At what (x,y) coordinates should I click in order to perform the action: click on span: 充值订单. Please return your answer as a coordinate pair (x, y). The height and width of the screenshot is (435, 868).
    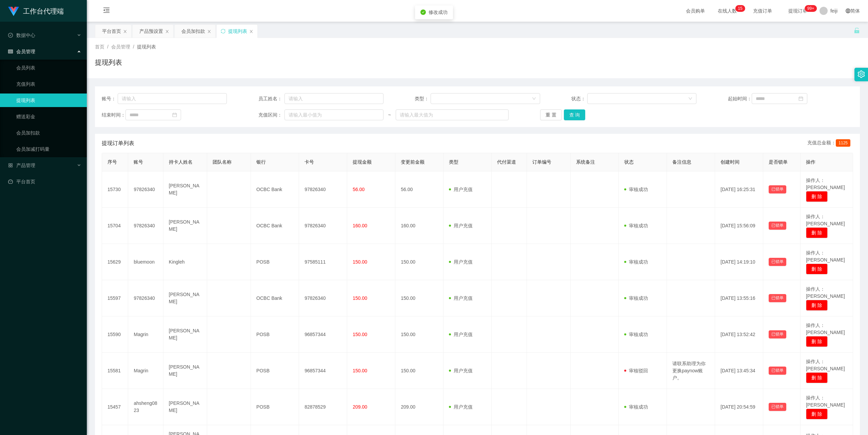
    Looking at the image, I should click on (762, 11).